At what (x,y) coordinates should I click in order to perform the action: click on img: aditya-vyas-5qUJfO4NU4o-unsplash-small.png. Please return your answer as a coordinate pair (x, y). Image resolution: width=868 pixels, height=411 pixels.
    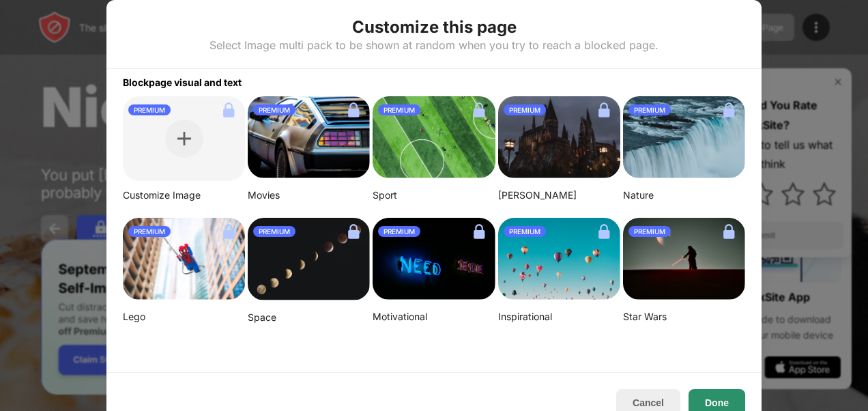
    Looking at the image, I should click on (559, 137).